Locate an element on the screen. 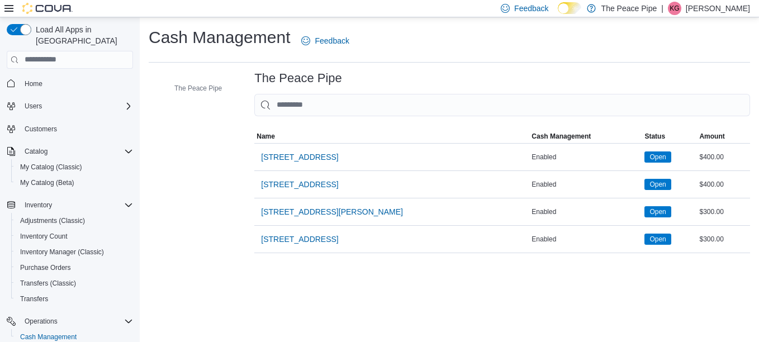 The width and height of the screenshot is (759, 342). input: This is a search bar. As you type, the results lower in the page will automatically filter. is located at coordinates (502, 105).